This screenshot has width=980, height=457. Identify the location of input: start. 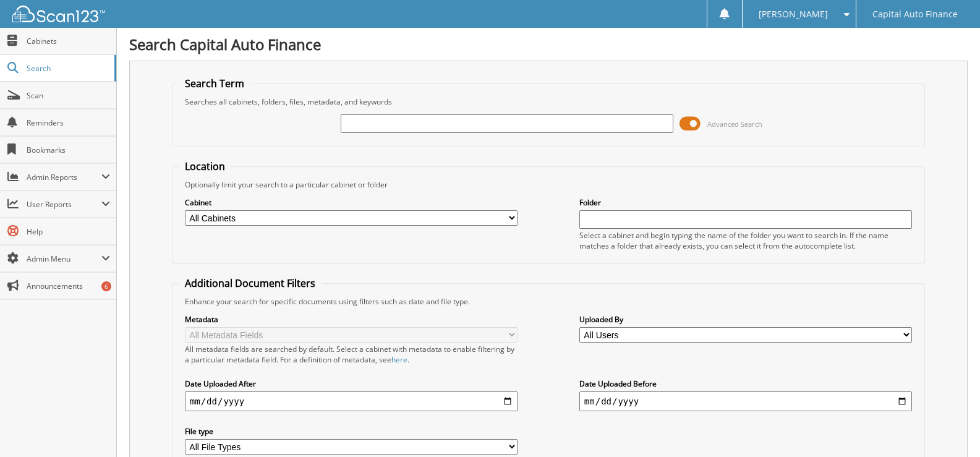
(351, 402).